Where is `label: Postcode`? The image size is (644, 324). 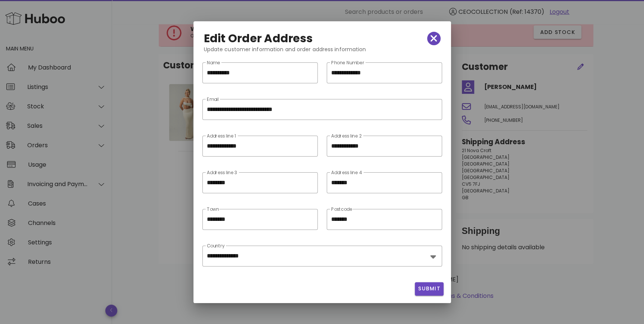
label: Postcode is located at coordinates (341, 209).